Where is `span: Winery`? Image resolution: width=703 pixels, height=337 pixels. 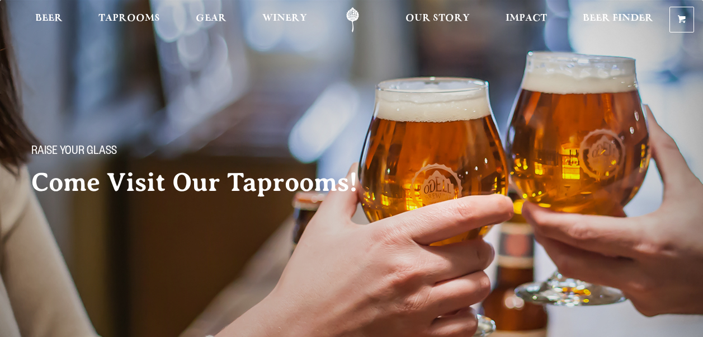 span: Winery is located at coordinates (285, 18).